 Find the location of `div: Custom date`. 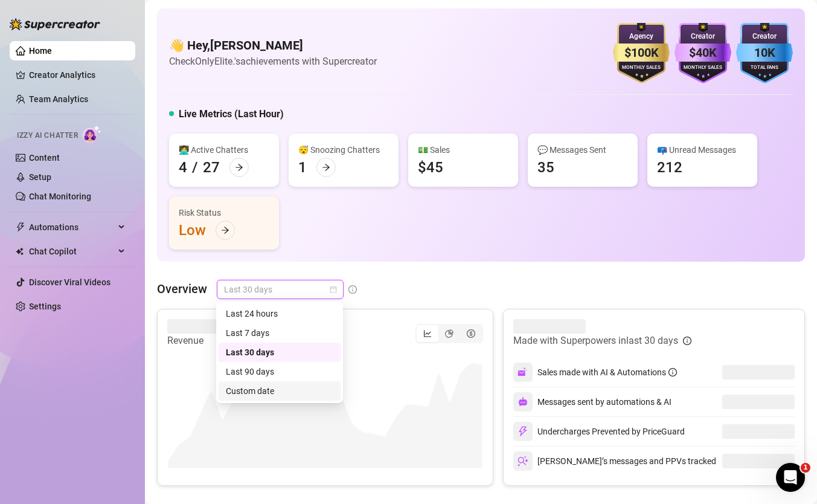

div: Custom date is located at coordinates (280, 390).